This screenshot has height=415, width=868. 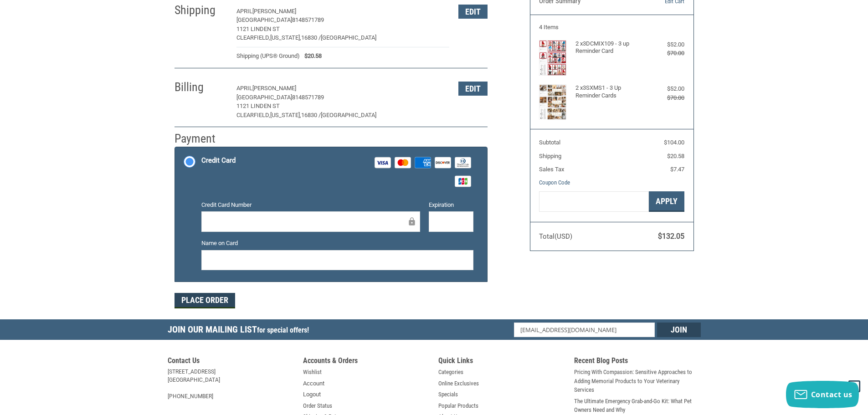 I want to click on a: Logout, so click(x=311, y=395).